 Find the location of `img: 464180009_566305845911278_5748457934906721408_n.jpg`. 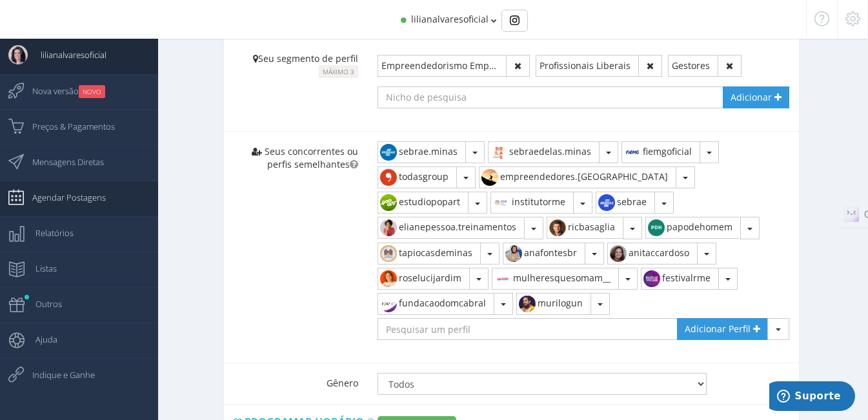

img: 464180009_566305845911278_5748457934906721408_n.jpg is located at coordinates (656, 228).